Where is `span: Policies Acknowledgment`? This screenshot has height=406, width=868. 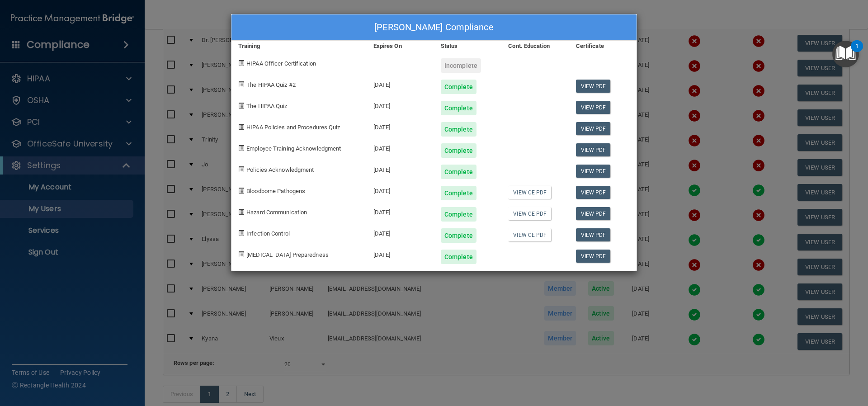
span: Policies Acknowledgment is located at coordinates (280, 169).